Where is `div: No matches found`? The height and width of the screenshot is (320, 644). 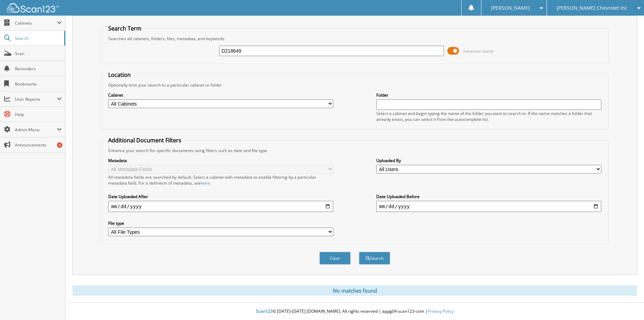 div: No matches found is located at coordinates (355, 290).